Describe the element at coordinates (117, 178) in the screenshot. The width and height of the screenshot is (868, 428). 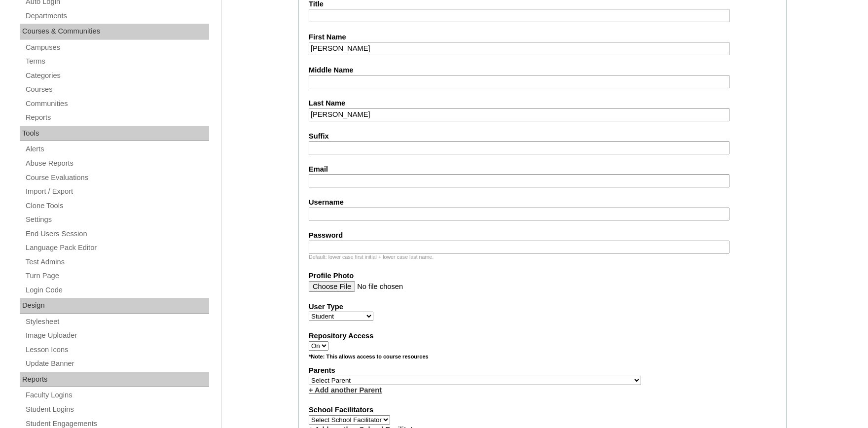
I see `a: Course Evaluations` at that location.